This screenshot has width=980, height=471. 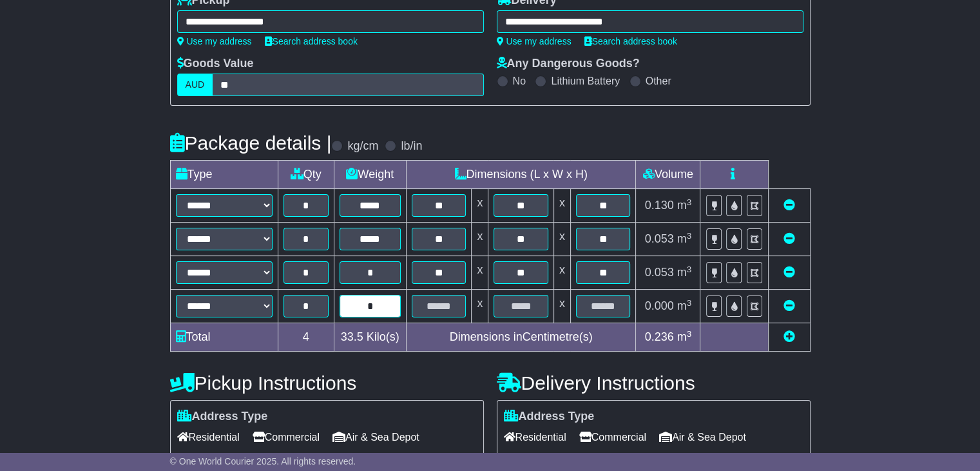 I want to click on span: 0.000, so click(x=659, y=306).